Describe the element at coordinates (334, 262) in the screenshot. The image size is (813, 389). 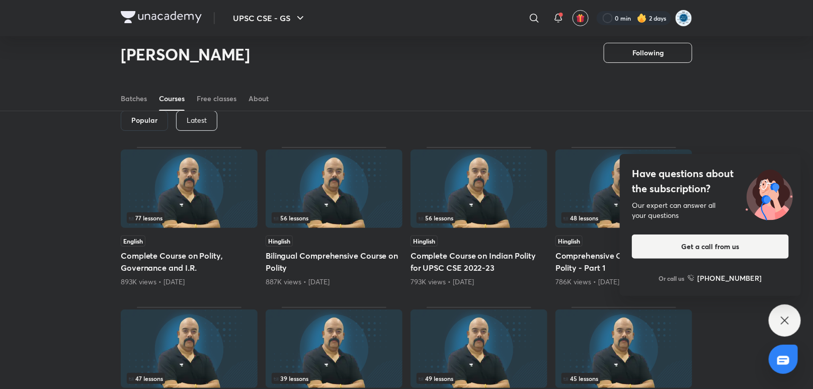
I see `h5: Bilingual Comprehensive Course on Polity` at that location.